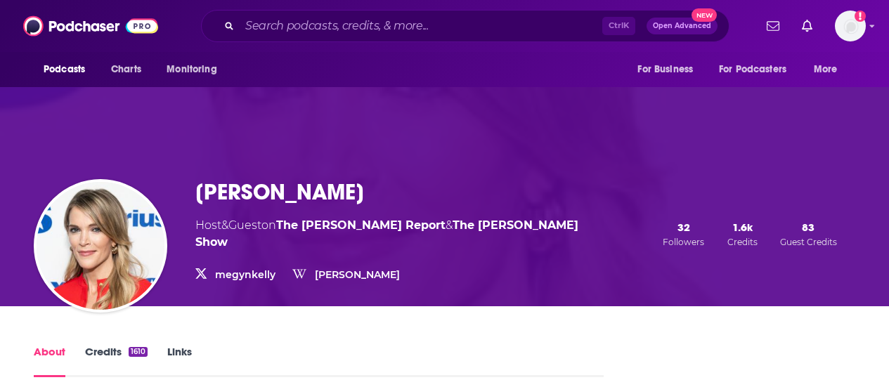  I want to click on span: For Podcasters, so click(753, 70).